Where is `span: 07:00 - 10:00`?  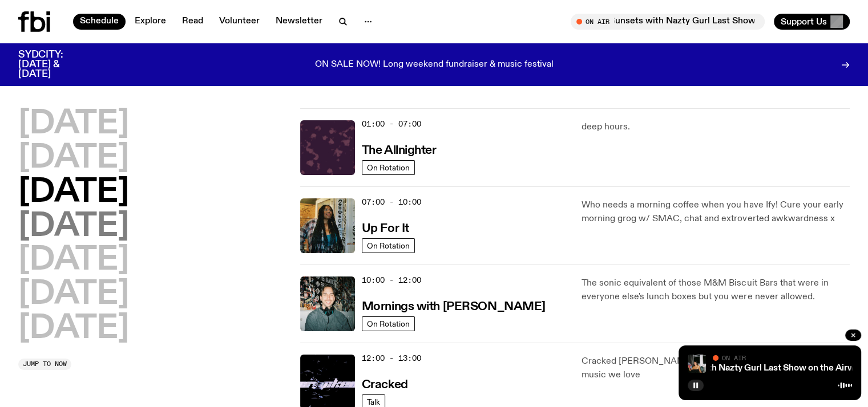 span: 07:00 - 10:00 is located at coordinates (391, 202).